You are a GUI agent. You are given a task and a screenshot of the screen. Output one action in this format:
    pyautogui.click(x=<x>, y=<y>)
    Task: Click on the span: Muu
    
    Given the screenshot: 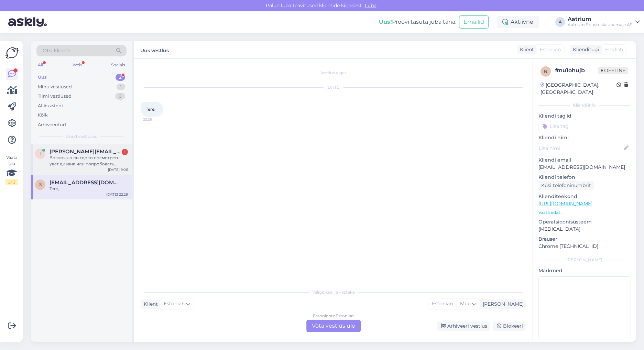 What is the action you would take?
    pyautogui.click(x=465, y=304)
    